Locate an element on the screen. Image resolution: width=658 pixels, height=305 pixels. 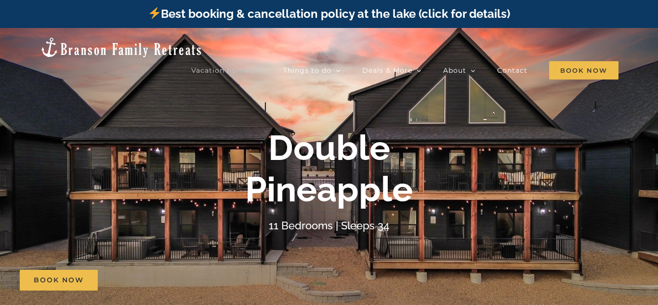
nav: Main Menu is located at coordinates (404, 70).